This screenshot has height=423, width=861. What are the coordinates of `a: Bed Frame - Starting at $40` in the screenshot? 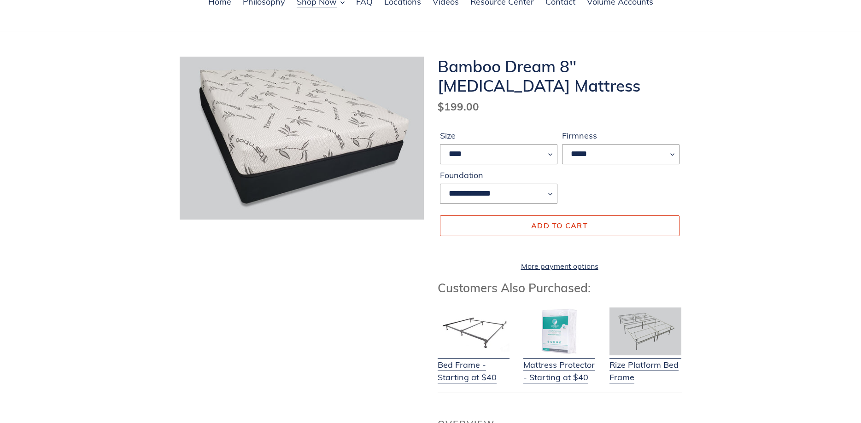 It's located at (474, 365).